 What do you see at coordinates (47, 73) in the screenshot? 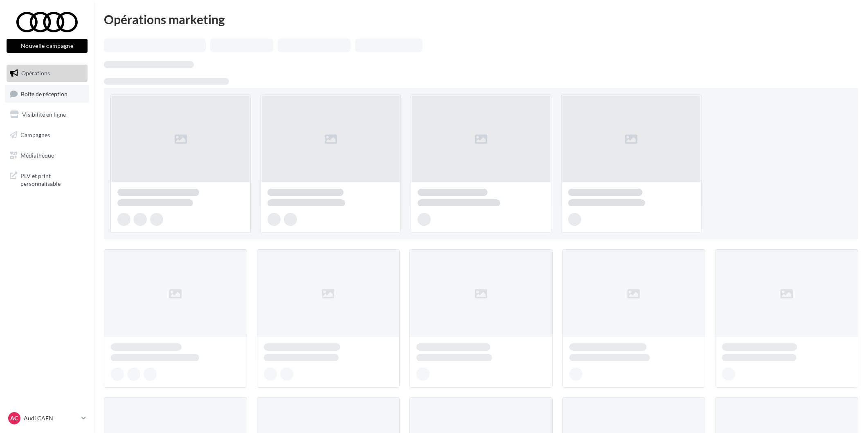
I see `a: Opérations` at bounding box center [47, 73].